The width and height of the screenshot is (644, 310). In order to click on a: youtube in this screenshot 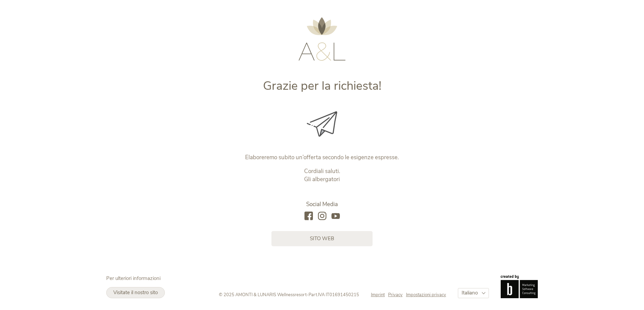, I will do `click(336, 216)`.